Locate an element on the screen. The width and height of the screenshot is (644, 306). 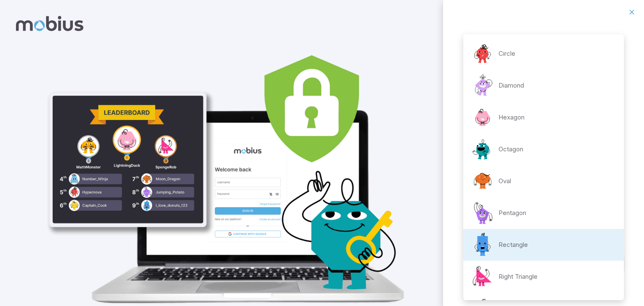
p: Diamond is located at coordinates (511, 86).